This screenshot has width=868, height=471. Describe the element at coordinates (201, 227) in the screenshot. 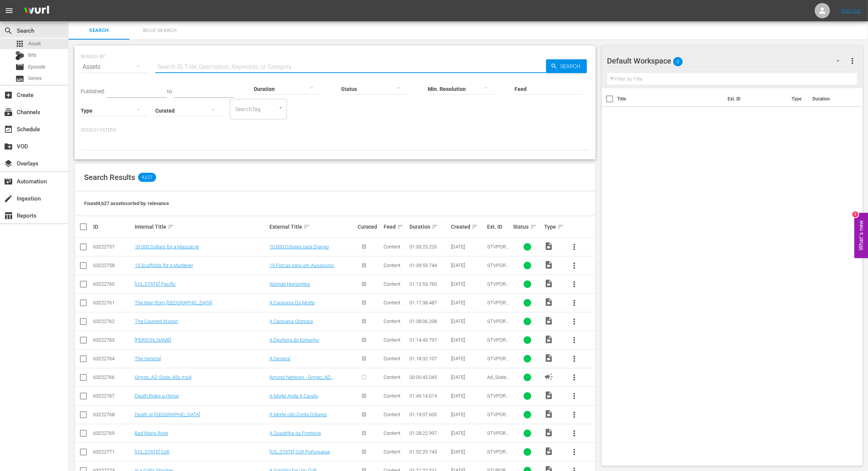

I see `div: Internal Title` at that location.